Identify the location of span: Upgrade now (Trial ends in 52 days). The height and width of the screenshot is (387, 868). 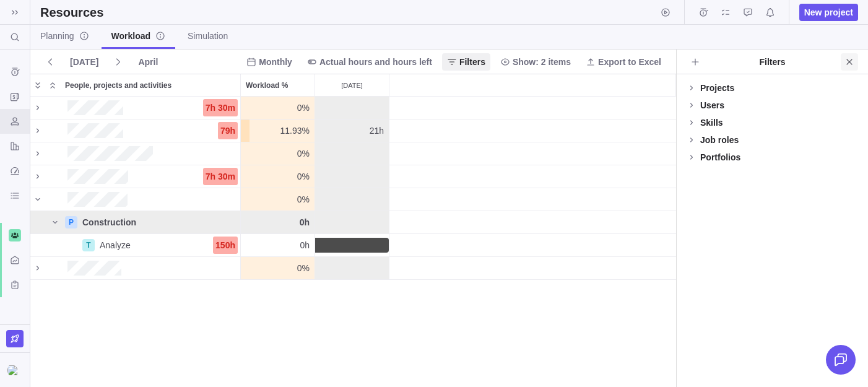
(15, 339).